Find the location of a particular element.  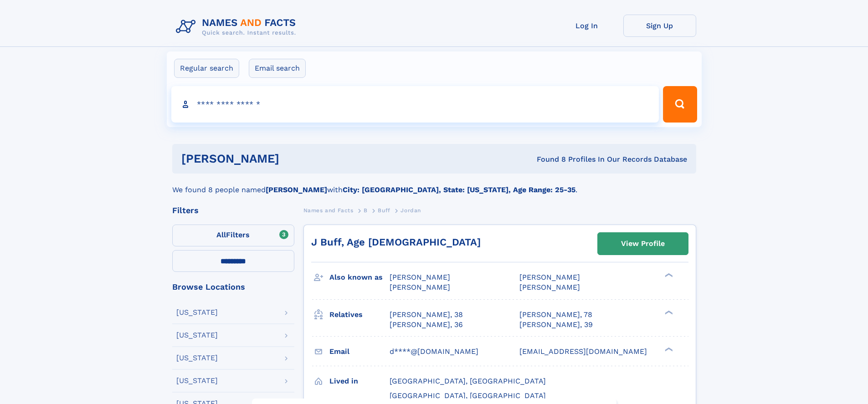

span: All is located at coordinates (221, 235).